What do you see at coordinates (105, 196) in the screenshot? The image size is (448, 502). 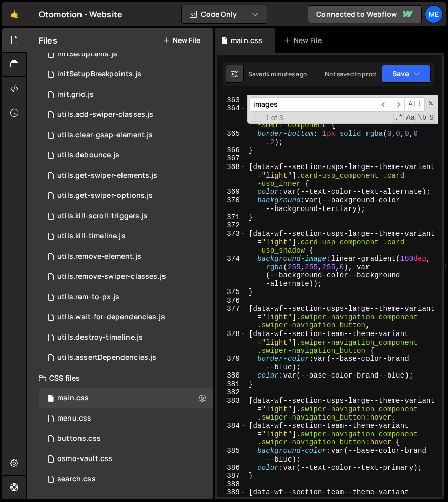 I see `div: utils.get-swiper-options.js` at bounding box center [105, 196].